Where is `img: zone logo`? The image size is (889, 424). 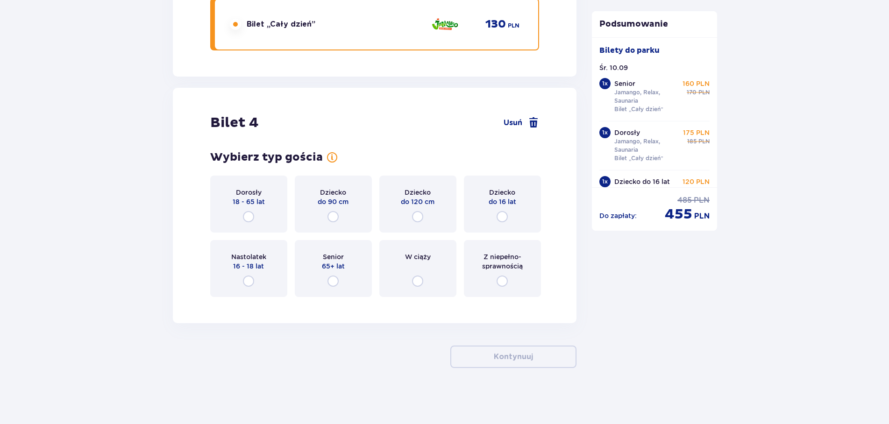 img: zone logo is located at coordinates (445, 24).